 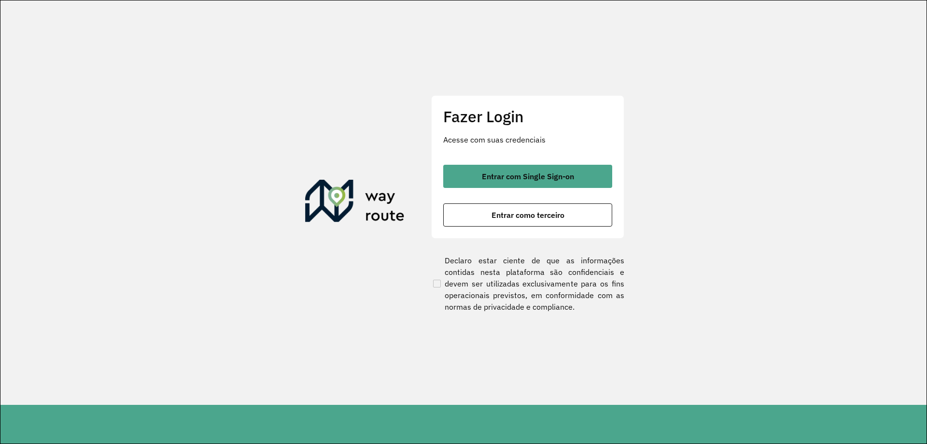 I want to click on h2: Fazer Login, so click(x=528, y=116).